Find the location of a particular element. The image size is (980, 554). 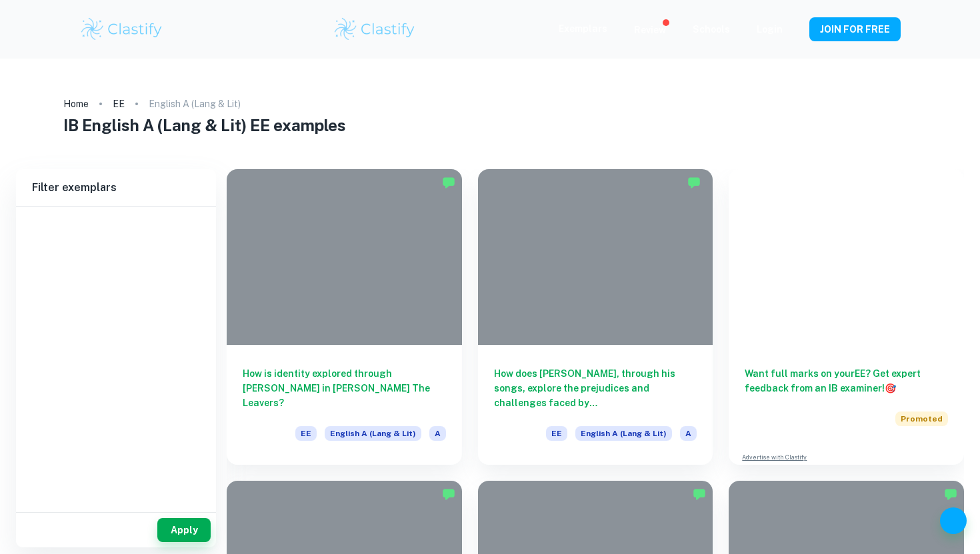

a: Schools is located at coordinates (711, 29).